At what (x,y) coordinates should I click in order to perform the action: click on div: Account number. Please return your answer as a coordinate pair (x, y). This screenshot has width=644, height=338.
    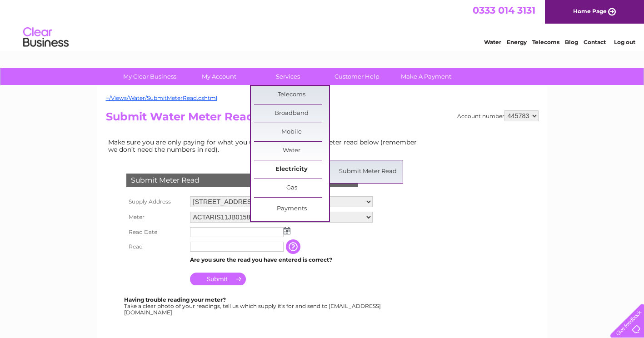
    Looking at the image, I should click on (498, 116).